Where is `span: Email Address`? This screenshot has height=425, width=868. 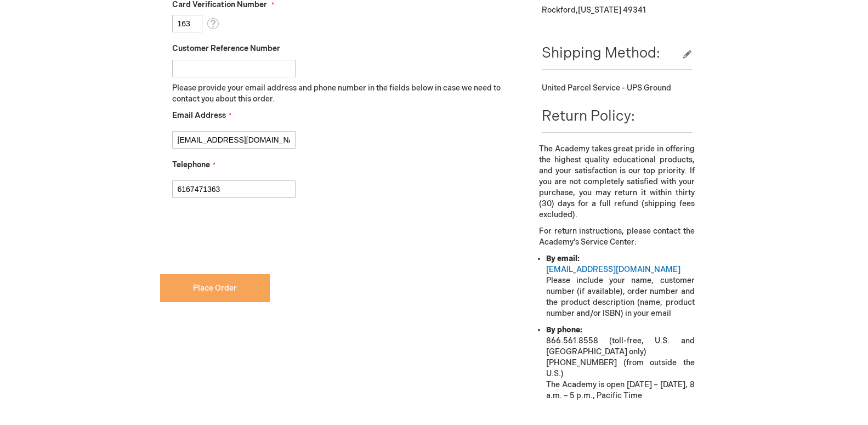 span: Email Address is located at coordinates (199, 115).